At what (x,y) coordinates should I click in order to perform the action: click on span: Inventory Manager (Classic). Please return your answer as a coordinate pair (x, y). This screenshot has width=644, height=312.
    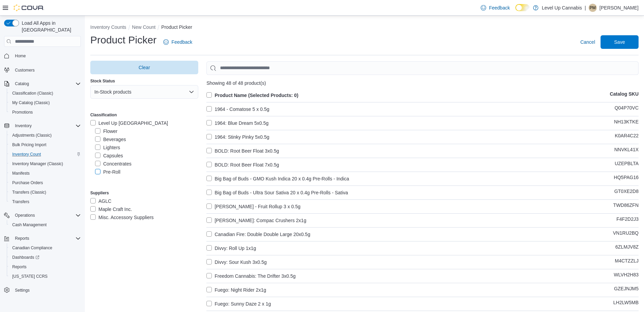
    Looking at the image, I should click on (38, 164).